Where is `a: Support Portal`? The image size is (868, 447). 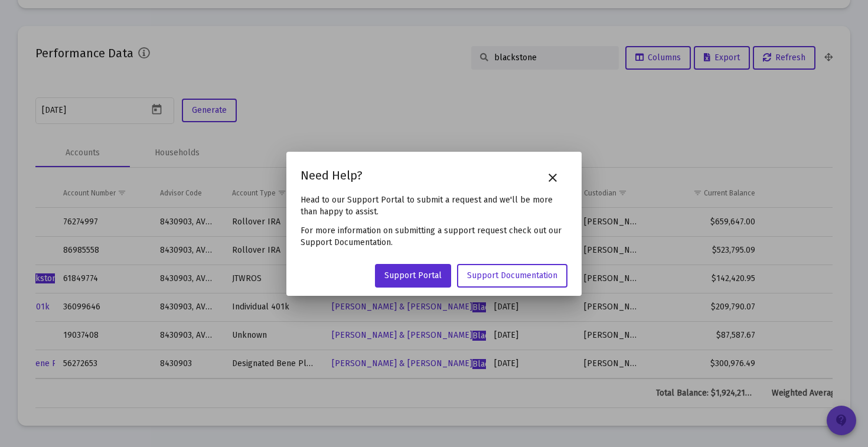 a: Support Portal is located at coordinates (413, 276).